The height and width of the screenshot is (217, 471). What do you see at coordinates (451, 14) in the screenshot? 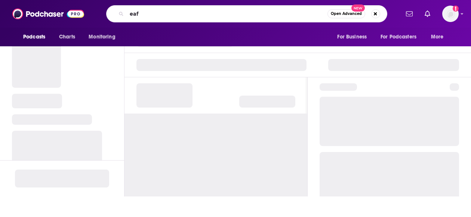
I see `button: Show profile menu` at bounding box center [451, 14].